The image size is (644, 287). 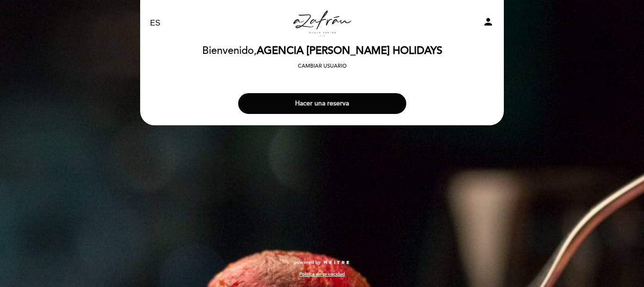 I want to click on a: Azafran, so click(x=322, y=23).